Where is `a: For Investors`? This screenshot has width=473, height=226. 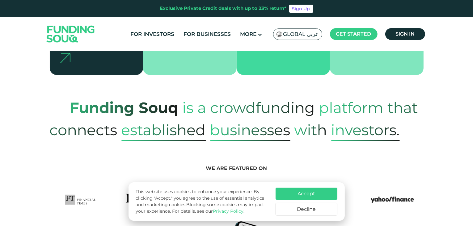 a: For Investors is located at coordinates (152, 34).